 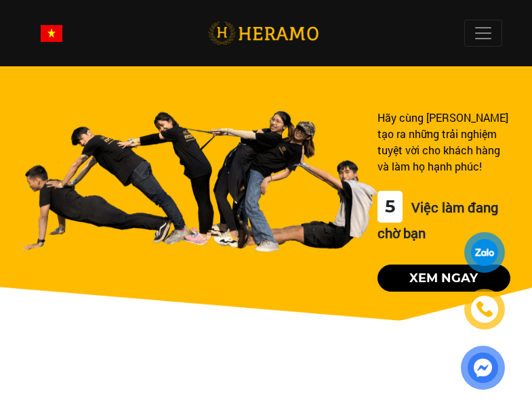 What do you see at coordinates (263, 33) in the screenshot?
I see `img: logo` at bounding box center [263, 33].